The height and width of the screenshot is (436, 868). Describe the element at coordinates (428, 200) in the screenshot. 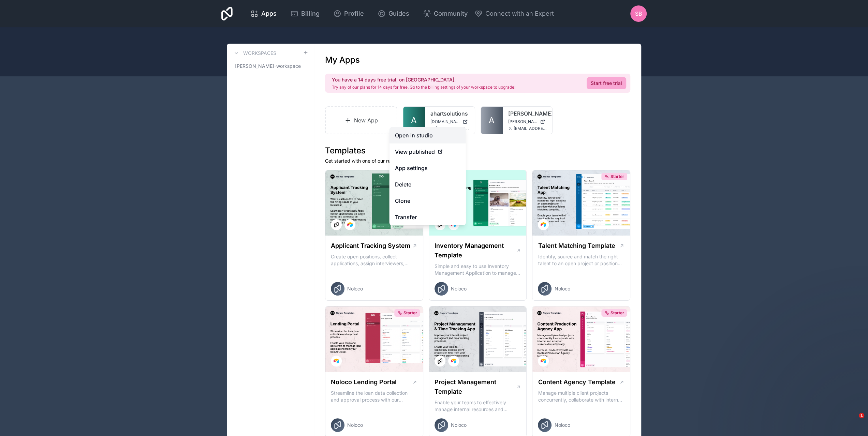

I see `a: Clone` at that location.